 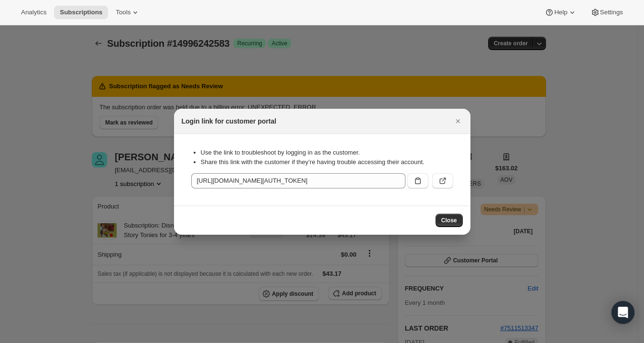 What do you see at coordinates (127, 12) in the screenshot?
I see `button: Tools` at bounding box center [127, 12].